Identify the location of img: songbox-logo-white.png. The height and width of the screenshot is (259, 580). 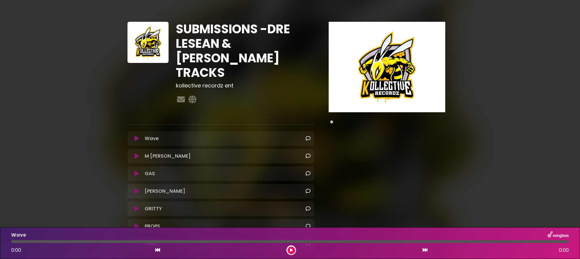
(559, 235).